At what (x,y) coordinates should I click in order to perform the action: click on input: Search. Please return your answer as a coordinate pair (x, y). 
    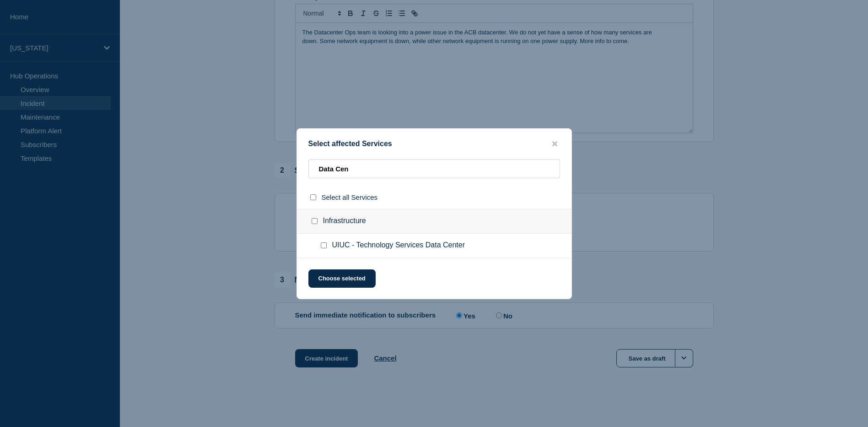
    Looking at the image, I should click on (434, 168).